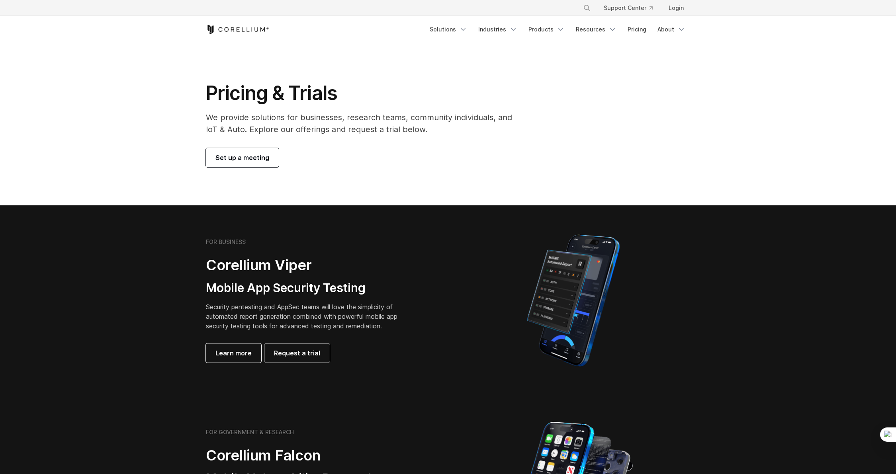 The image size is (896, 474). What do you see at coordinates (364, 93) in the screenshot?
I see `h1: Pricing & Trials` at bounding box center [364, 93].